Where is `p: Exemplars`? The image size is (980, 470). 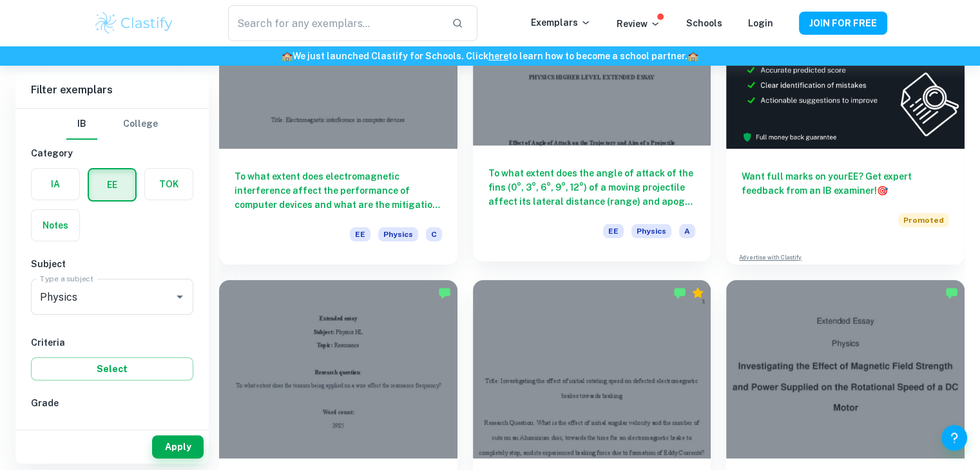
p: Exemplars is located at coordinates (560, 23).